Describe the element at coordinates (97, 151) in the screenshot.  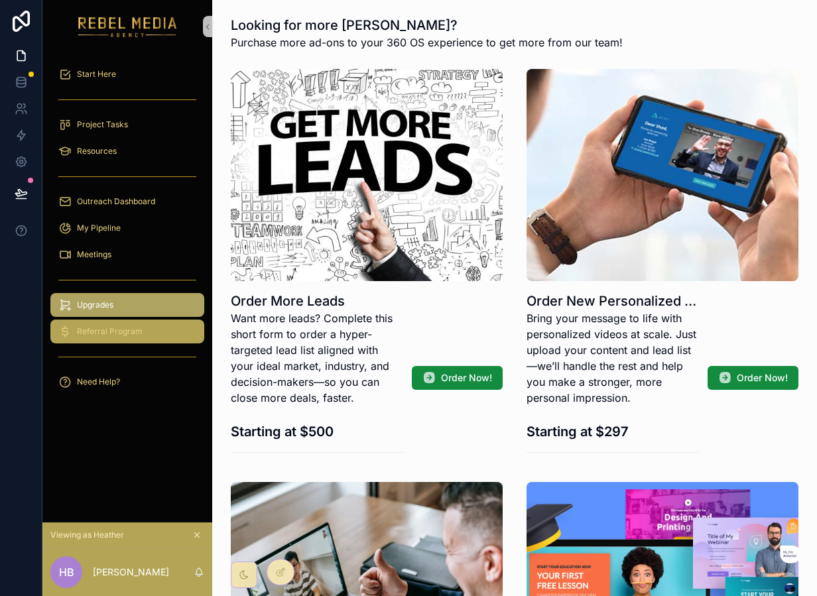
I see `span: Resources` at that location.